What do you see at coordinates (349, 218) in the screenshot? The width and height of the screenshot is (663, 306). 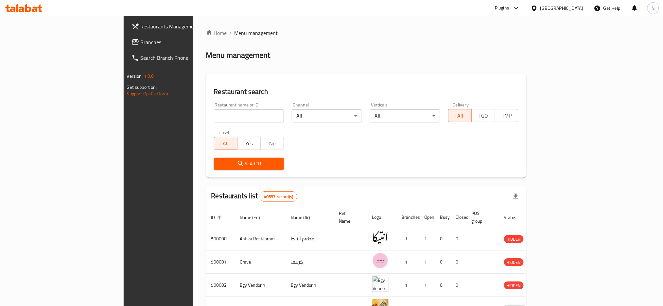 I see `span: Ref. Name` at bounding box center [349, 218].